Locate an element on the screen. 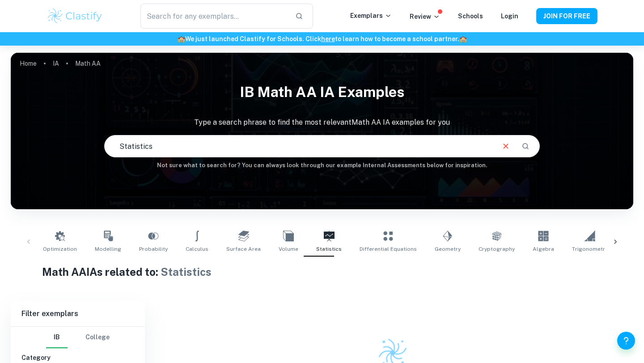  p: Review is located at coordinates (425, 17).